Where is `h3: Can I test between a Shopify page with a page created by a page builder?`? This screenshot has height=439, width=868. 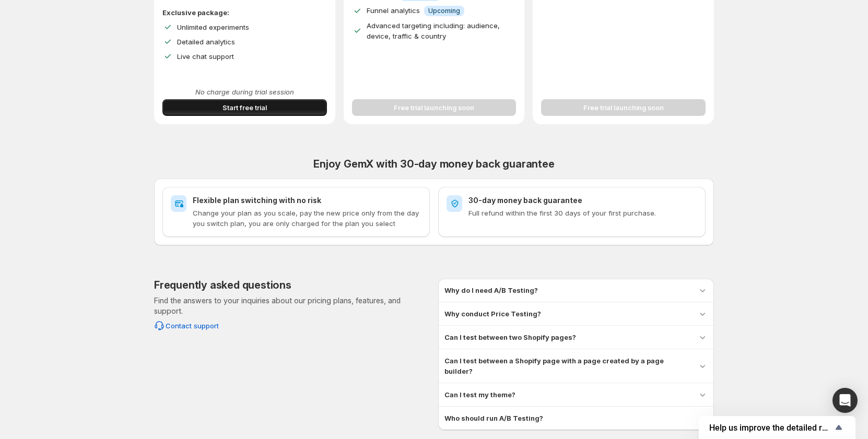
h3: Can I test between a Shopify page with a page created by a page builder? is located at coordinates (567, 366).